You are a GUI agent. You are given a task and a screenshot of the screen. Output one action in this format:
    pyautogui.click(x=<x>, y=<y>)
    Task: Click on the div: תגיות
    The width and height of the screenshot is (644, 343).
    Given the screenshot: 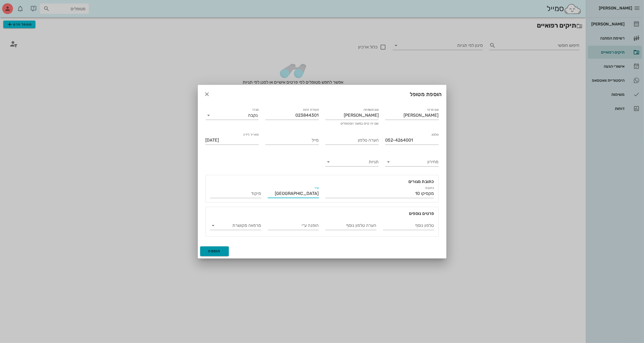 What is the action you would take?
    pyautogui.click(x=352, y=162)
    